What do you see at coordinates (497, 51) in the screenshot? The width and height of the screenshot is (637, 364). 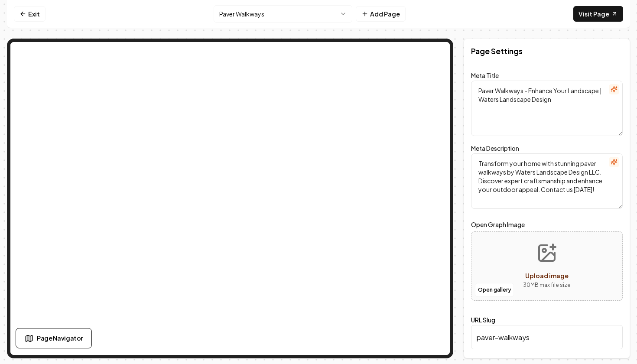 I see `h2: Page Settings` at bounding box center [497, 51].